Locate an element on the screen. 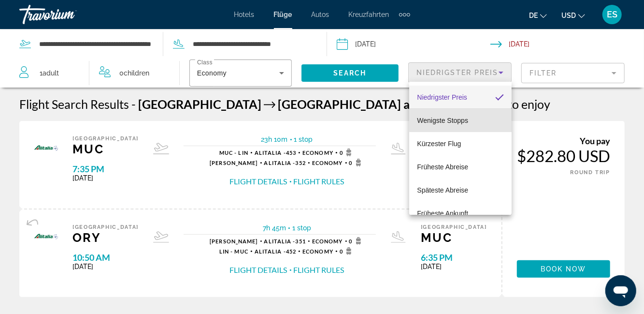 The width and height of the screenshot is (644, 314). font: Niedrigster Preis is located at coordinates (441, 97).